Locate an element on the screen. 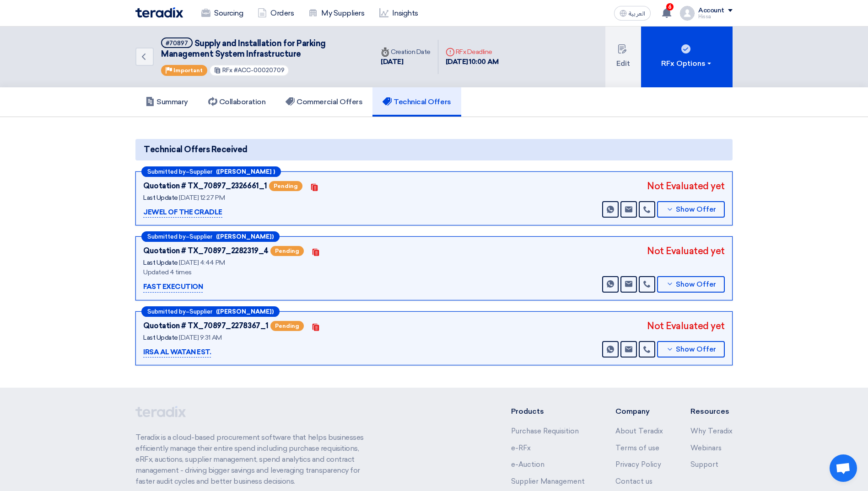  h5: Technical Offers is located at coordinates (417, 102).